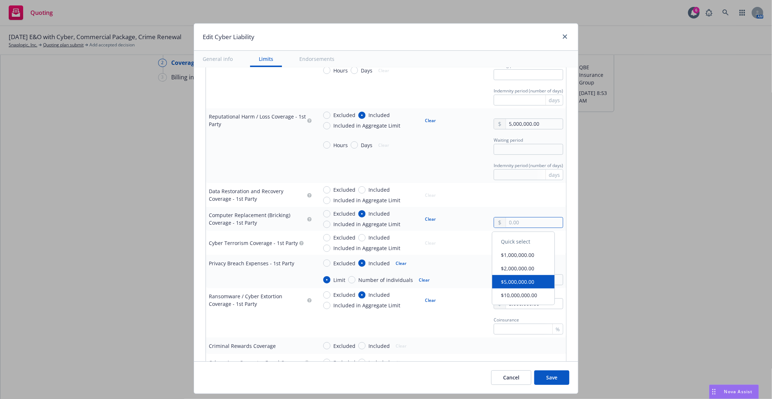 Image resolution: width=772 pixels, height=399 pixels. I want to click on button: $1,000,000.00, so click(523, 254).